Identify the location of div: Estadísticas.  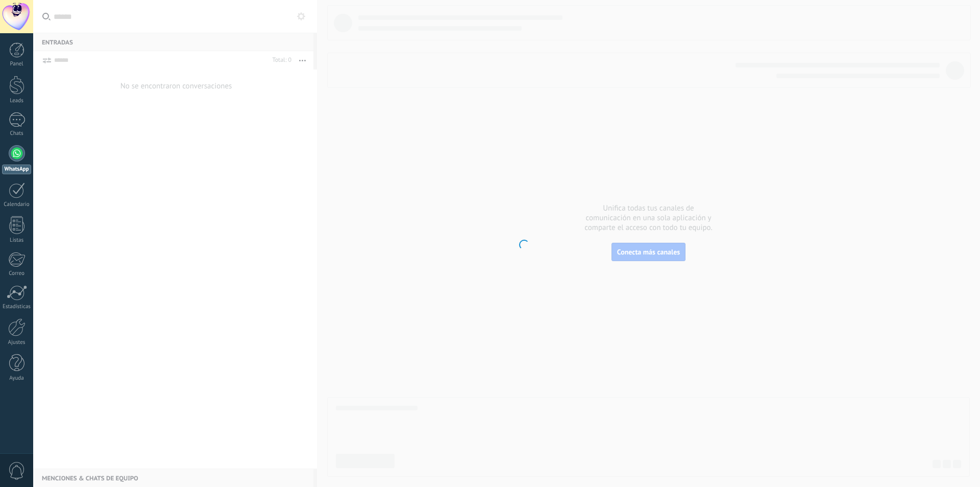
(16, 306).